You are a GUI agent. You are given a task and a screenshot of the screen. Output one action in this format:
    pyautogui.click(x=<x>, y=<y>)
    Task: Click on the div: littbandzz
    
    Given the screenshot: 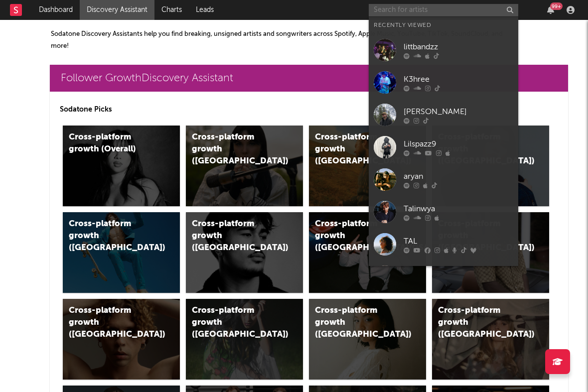 What is the action you would take?
    pyautogui.click(x=458, y=47)
    